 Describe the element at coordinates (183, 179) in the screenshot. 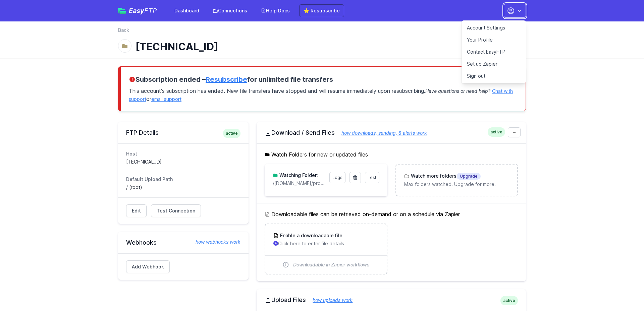

I see `dt: Default Upload Path` at that location.